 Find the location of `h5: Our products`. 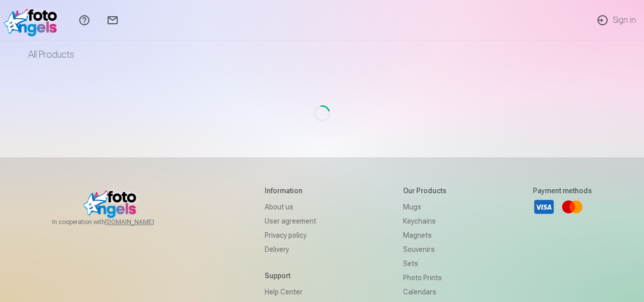

h5: Our products is located at coordinates (425, 191).